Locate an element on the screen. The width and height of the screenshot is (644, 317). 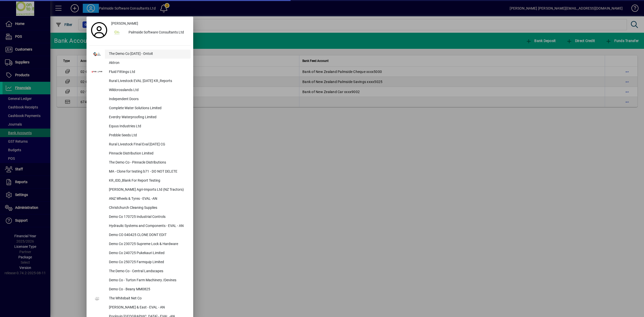
button: Palmside Software Consultants Ltd is located at coordinates (150, 33).